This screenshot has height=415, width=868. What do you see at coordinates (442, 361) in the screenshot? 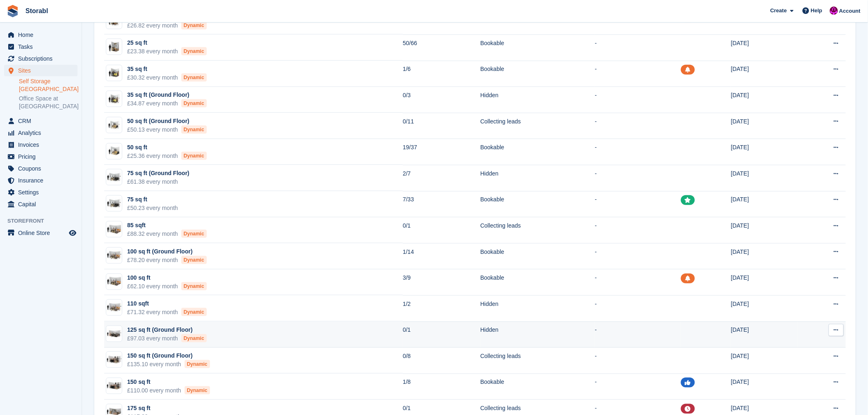
I see `td: 0/8` at bounding box center [442, 361].